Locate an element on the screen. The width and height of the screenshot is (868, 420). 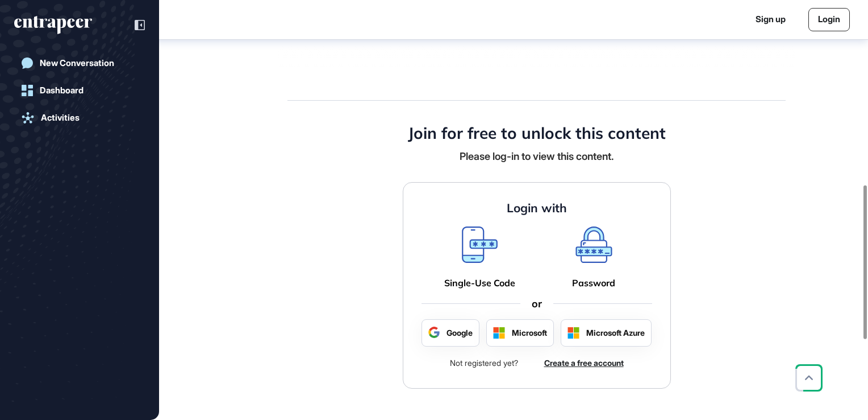
a: Password is located at coordinates (594, 283).